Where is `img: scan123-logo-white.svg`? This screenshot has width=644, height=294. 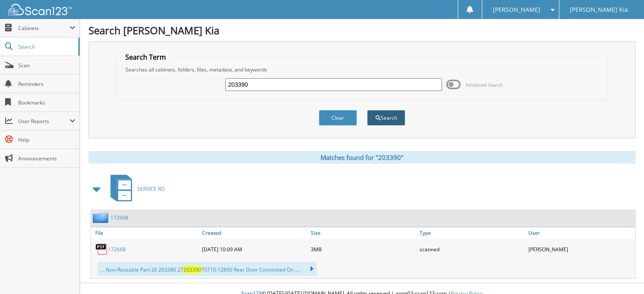
img: scan123-logo-white.svg is located at coordinates (40, 9).